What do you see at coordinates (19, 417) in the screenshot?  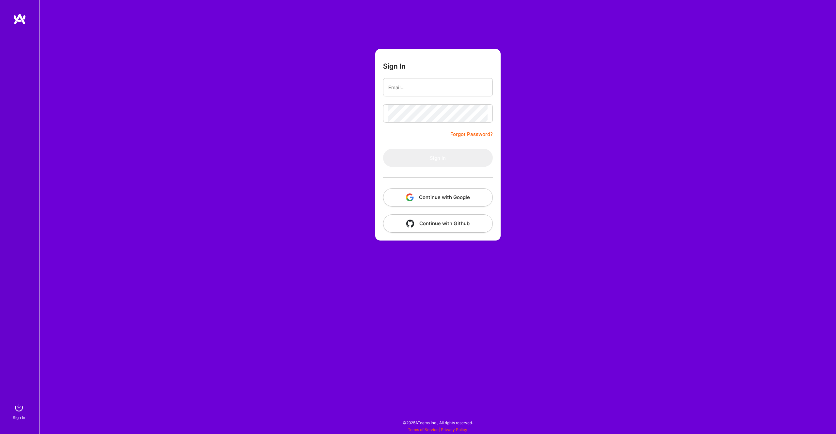 I see `div: Sign In` at bounding box center [19, 417].